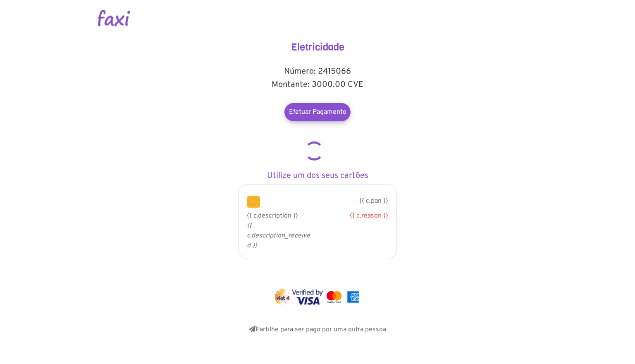 The image size is (635, 364). I want to click on div: {{ c.reason }}, so click(356, 216).